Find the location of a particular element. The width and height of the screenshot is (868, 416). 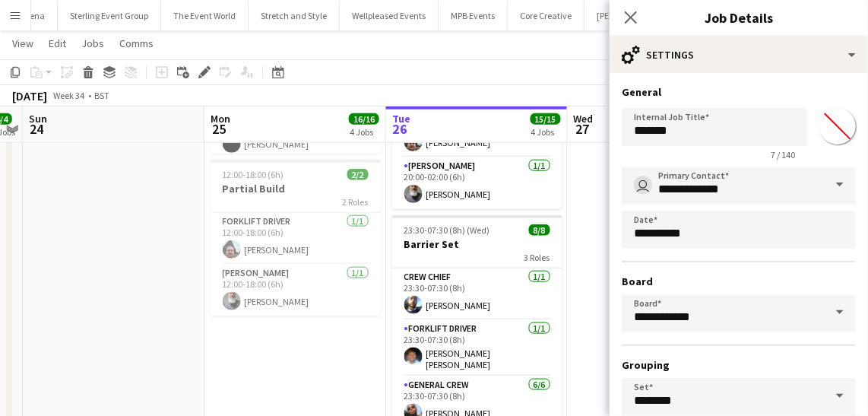

h3: General is located at coordinates (739, 92).